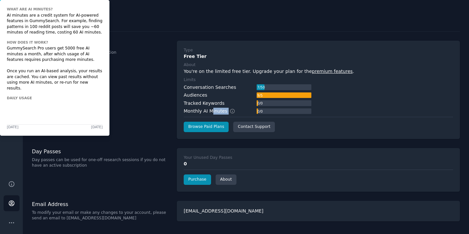  Describe the element at coordinates (55, 68) in the screenshot. I see `div: GummySearch Pro users get 5000 free AI minutes a month, after which usage of AI features requires...` at that location.